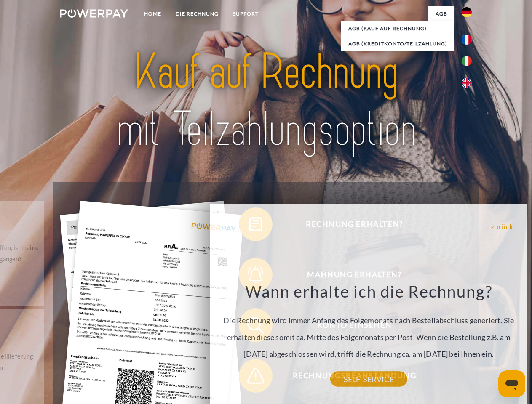  What do you see at coordinates (369, 330) in the screenshot?
I see `div: Die Rechnung wird immer Anfang des Folgemonats nach Bestellabschluss generiert. Sie erhalten dies...` at bounding box center [369, 330].